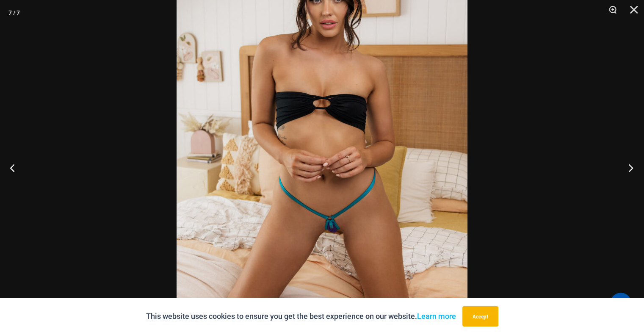  Describe the element at coordinates (480, 317) in the screenshot. I see `button: Accept` at that location.